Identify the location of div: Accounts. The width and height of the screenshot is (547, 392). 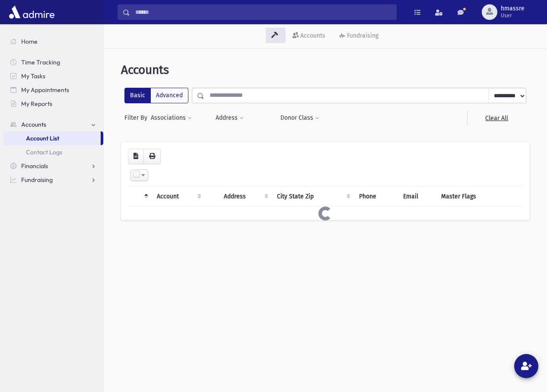
(312, 35).